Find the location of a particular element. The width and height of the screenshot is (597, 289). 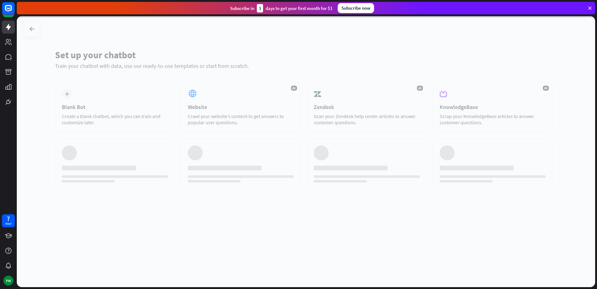

div: 7 is located at coordinates (8, 218).